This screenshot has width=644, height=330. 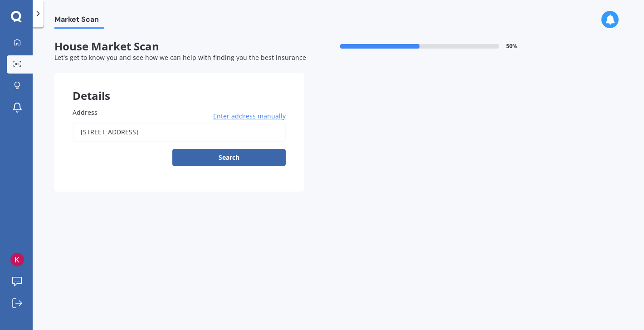 What do you see at coordinates (79, 21) in the screenshot?
I see `span: Market Scan` at bounding box center [79, 21].